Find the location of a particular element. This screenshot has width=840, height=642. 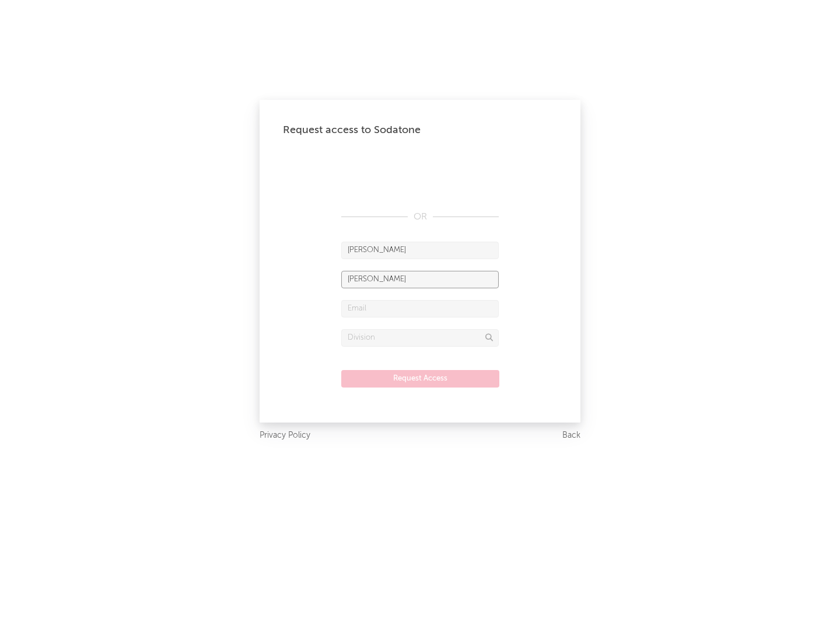

div: Request access to Sodatone is located at coordinates (420, 130).